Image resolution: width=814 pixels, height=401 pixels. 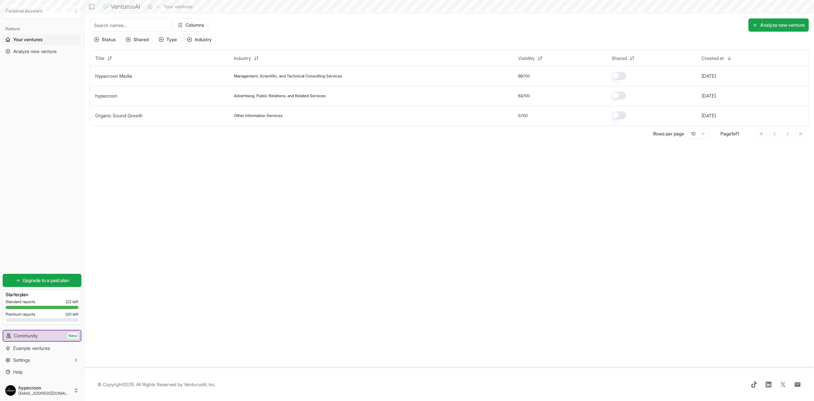 What do you see at coordinates (168, 40) in the screenshot?
I see `button: Type` at bounding box center [168, 40].